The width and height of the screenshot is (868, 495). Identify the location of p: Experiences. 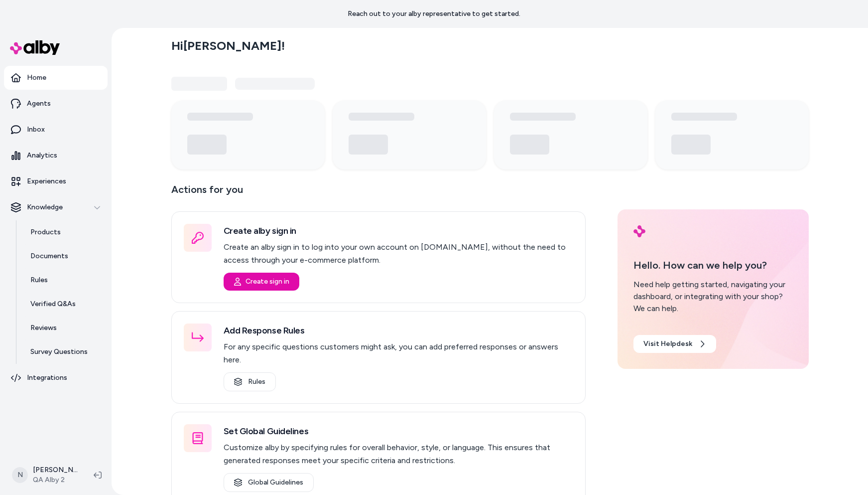
(46, 181).